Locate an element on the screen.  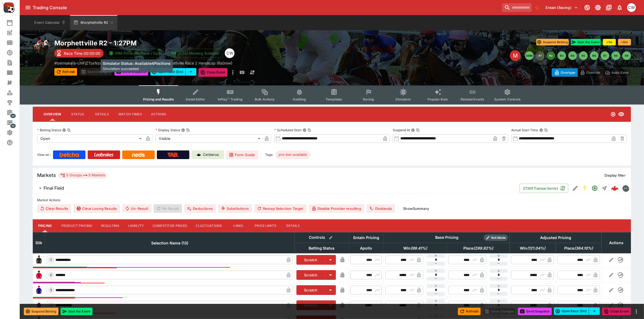
h5: Markets is located at coordinates (47, 175).